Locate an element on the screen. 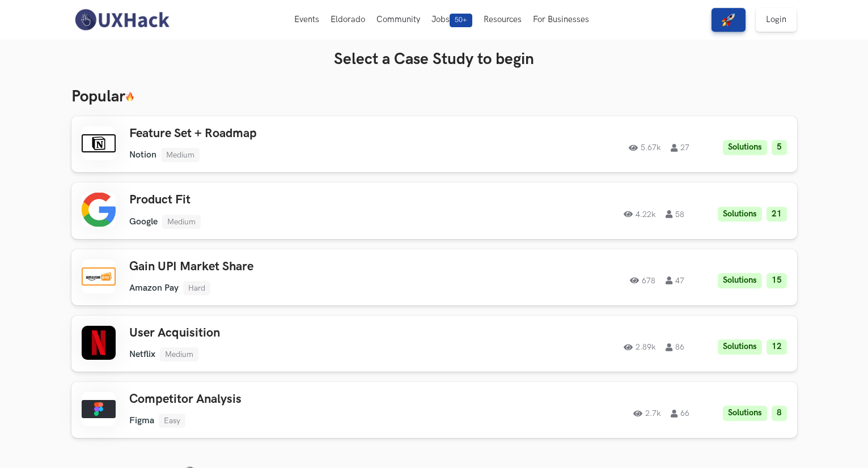 Image resolution: width=868 pixels, height=468 pixels. li: 8 is located at coordinates (779, 413).